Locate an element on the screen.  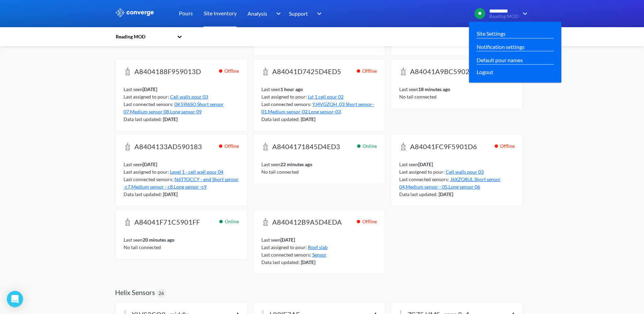
span: Long sensor 09 is located at coordinates (185, 111).